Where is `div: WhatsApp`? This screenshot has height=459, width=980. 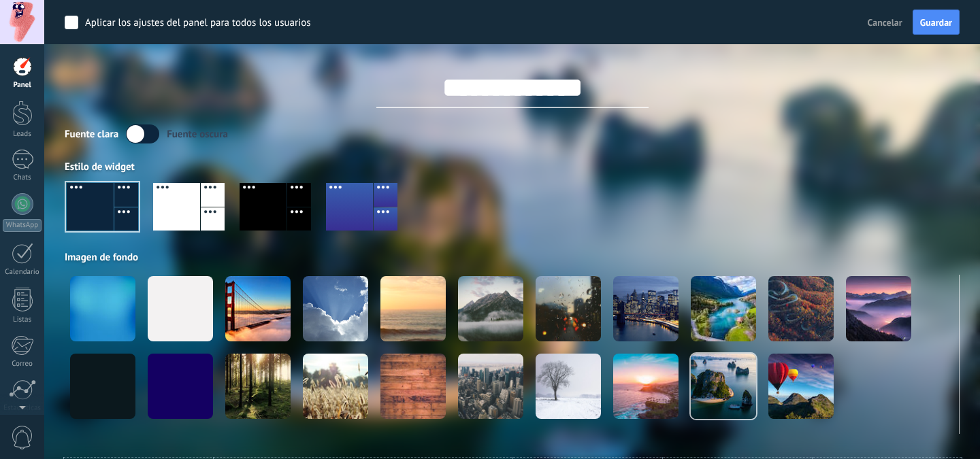
div: WhatsApp is located at coordinates (22, 225).